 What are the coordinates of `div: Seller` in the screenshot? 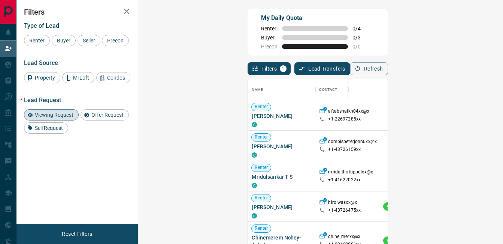 It's located at (89, 40).